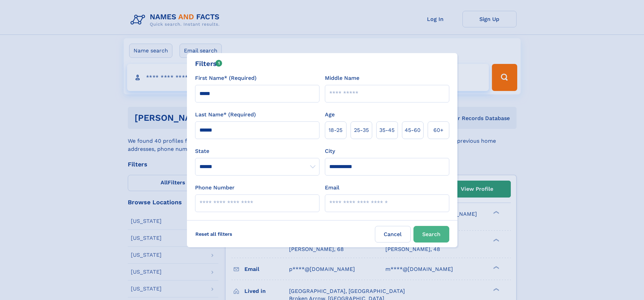 This screenshot has width=644, height=300. What do you see at coordinates (332, 188) in the screenshot?
I see `label: Email` at bounding box center [332, 188].